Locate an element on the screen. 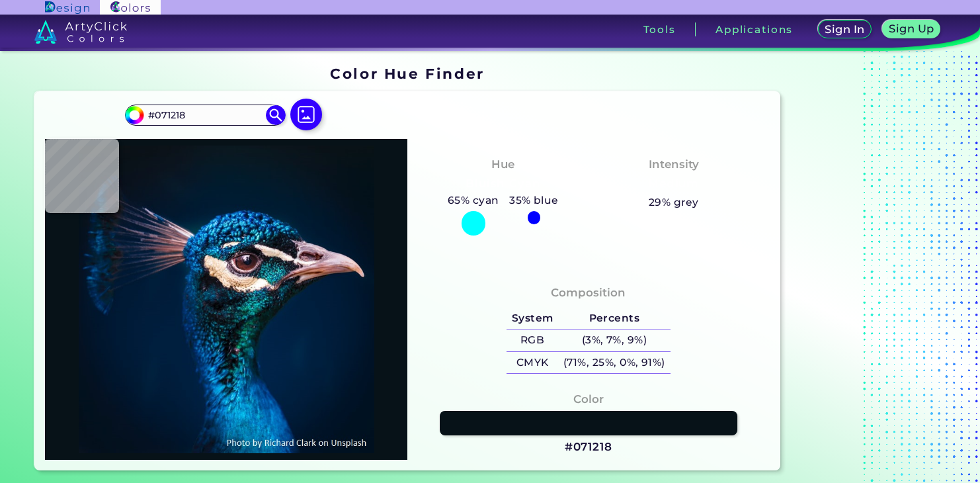 This screenshot has width=980, height=483. h3: Bluish Cyan is located at coordinates (503, 184).